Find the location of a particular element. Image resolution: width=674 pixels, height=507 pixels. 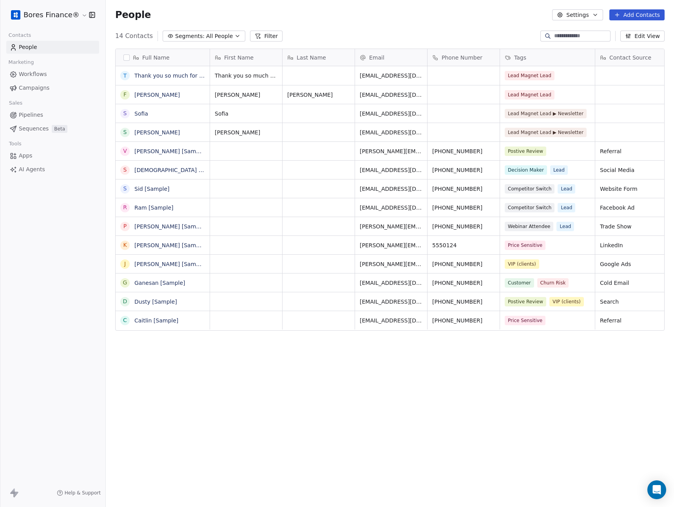

span: Churn Risk is located at coordinates (553, 283).